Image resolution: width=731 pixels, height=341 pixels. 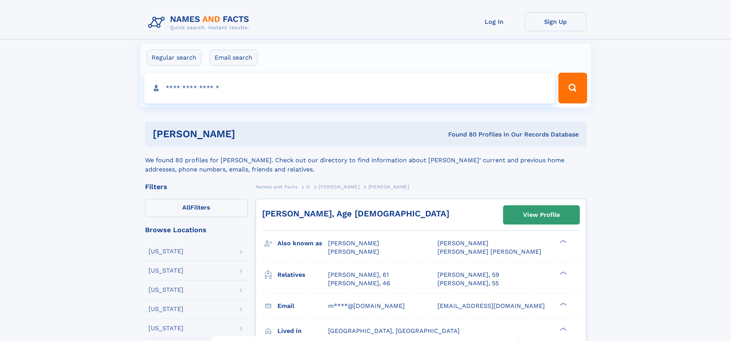 What do you see at coordinates (303, 274) in the screenshot?
I see `h3: Relatives` at bounding box center [303, 274].